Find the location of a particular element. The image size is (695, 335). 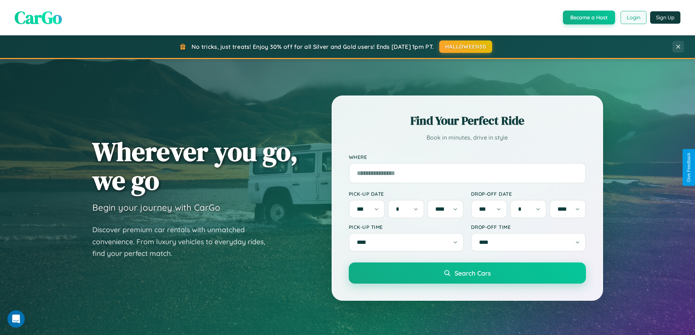

label: Pick-up Time is located at coordinates (406, 227).